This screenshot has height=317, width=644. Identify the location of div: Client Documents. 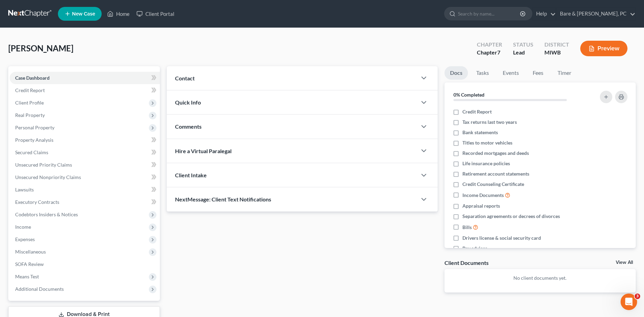
(466, 262).